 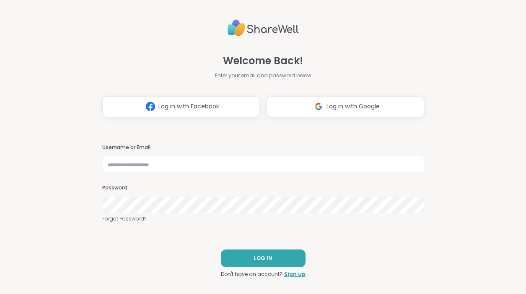 I want to click on button: Log in with Facebook, so click(x=181, y=107).